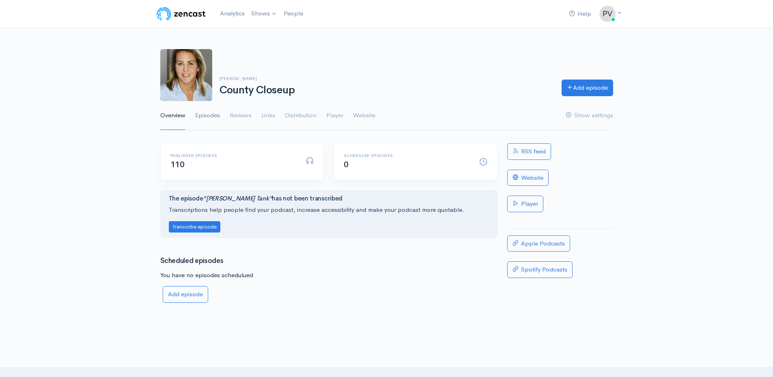 The height and width of the screenshot is (377, 773). I want to click on button: Transcribe episode, so click(194, 227).